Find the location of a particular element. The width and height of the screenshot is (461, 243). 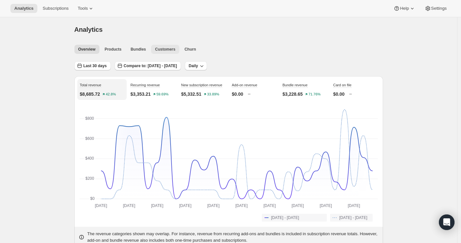

span: Add-on revenue is located at coordinates (244, 85).